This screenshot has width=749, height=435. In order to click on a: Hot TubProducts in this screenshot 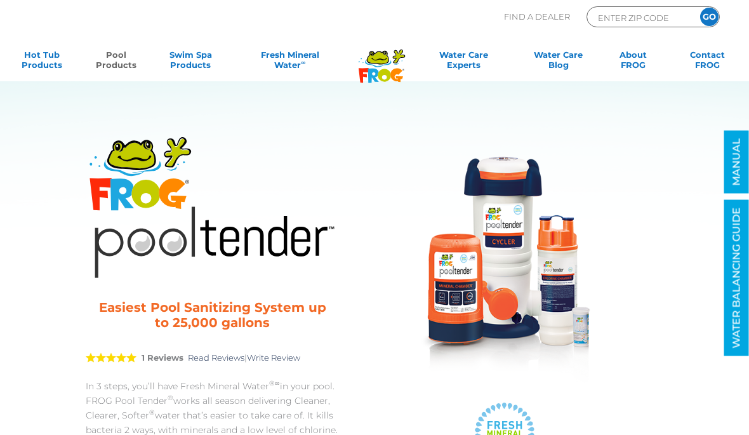, I will do `click(41, 62)`.